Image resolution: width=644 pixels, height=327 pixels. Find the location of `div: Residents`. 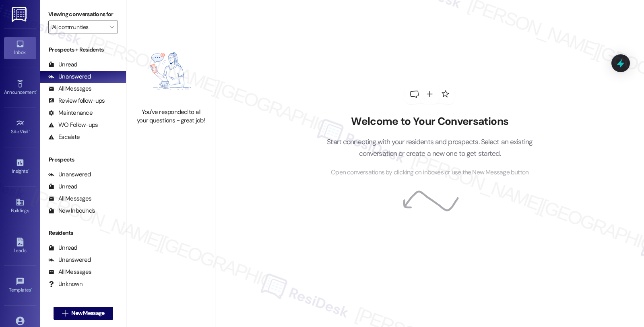

div: Residents is located at coordinates (83, 233).